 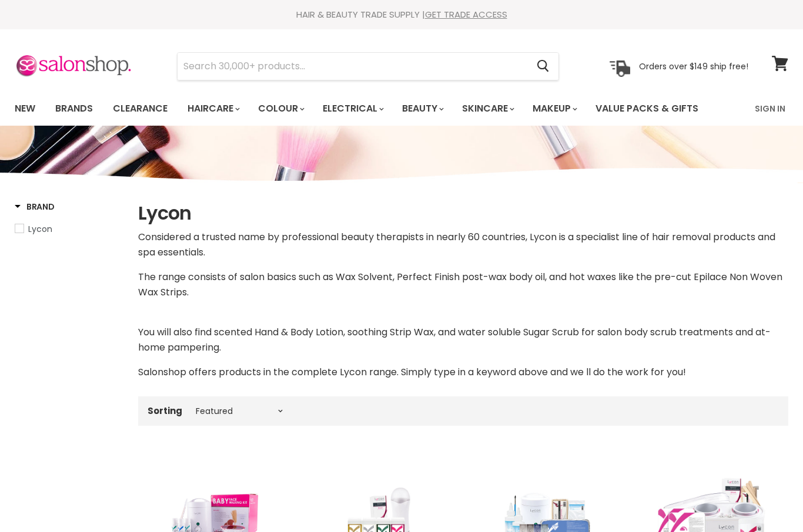 What do you see at coordinates (164, 411) in the screenshot?
I see `label: Sorting` at bounding box center [164, 411].